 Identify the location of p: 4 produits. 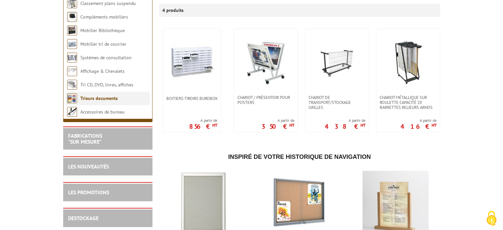
(175, 10).